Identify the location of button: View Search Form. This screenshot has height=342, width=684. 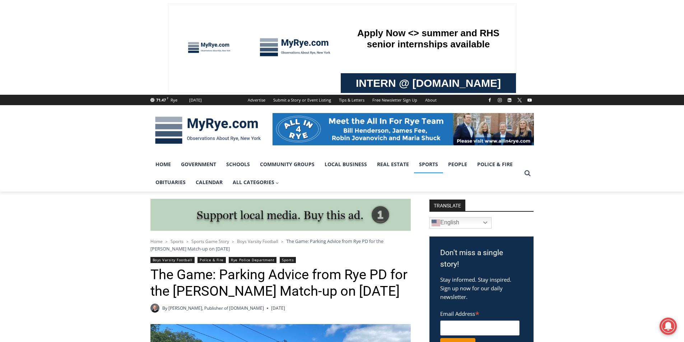
(527, 173).